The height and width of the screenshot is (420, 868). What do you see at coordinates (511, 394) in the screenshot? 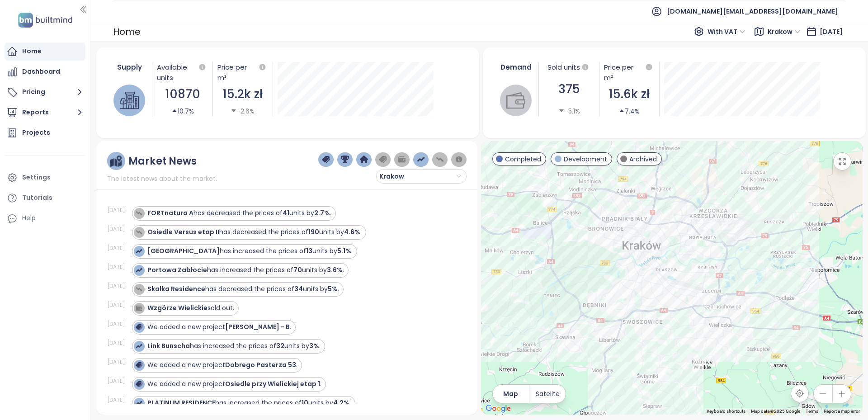
I see `button: Map` at bounding box center [511, 394].